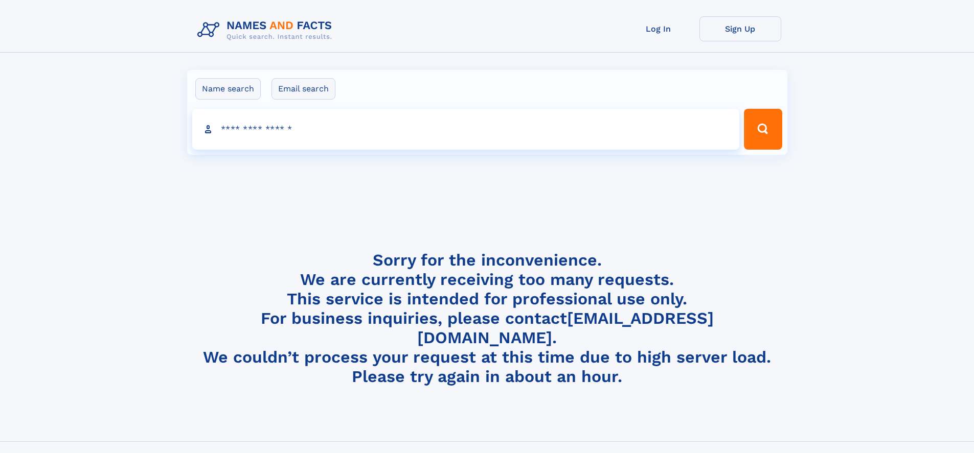 The height and width of the screenshot is (453, 974). Describe the element at coordinates (267, 30) in the screenshot. I see `img: Logo Names and Facts` at that location.